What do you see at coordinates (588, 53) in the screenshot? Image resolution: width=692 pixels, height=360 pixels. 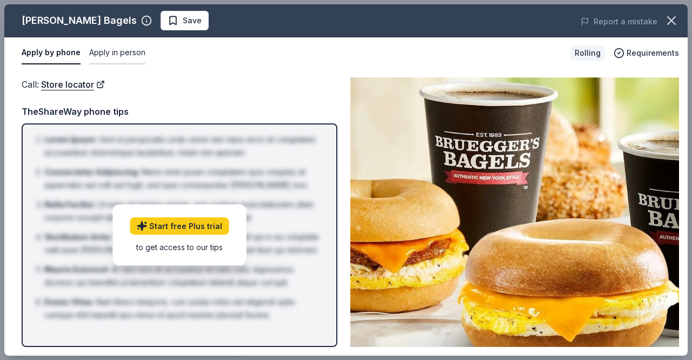 I see `div: Rolling` at bounding box center [588, 53].